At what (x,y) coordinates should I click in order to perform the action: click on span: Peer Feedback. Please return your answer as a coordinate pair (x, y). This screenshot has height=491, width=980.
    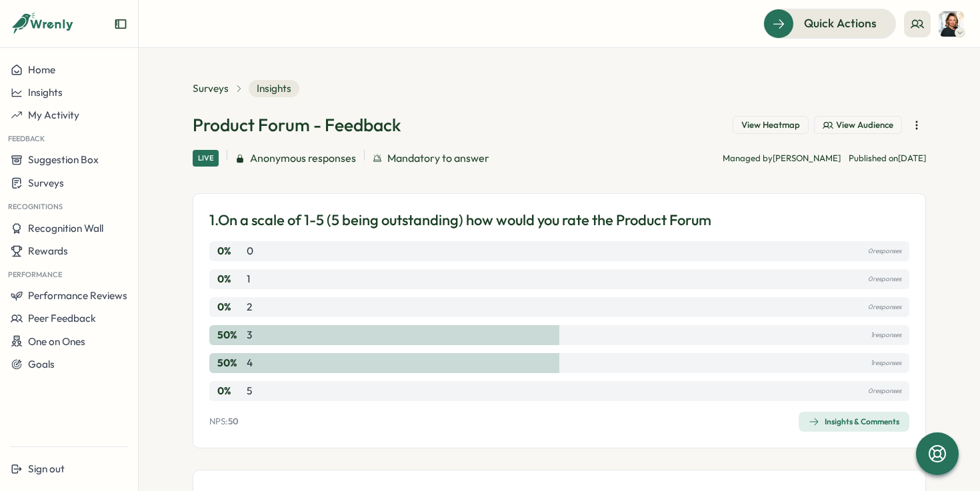
    Looking at the image, I should click on (62, 318).